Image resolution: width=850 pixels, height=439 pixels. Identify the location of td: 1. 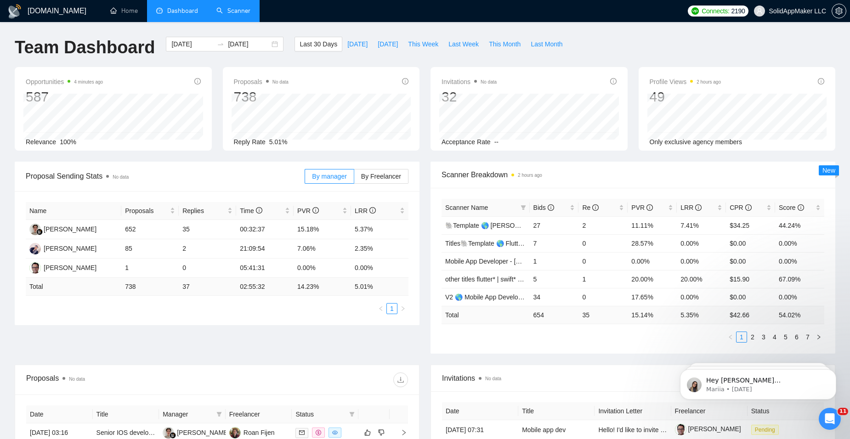
(603, 279).